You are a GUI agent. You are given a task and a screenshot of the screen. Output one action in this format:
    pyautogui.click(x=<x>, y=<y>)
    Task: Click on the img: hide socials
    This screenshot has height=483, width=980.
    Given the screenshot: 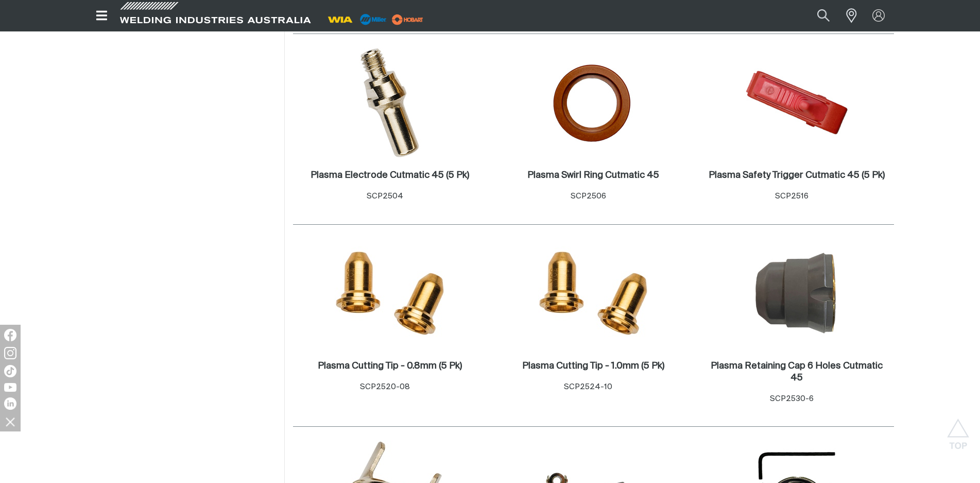 What is the action you would take?
    pyautogui.click(x=10, y=421)
    